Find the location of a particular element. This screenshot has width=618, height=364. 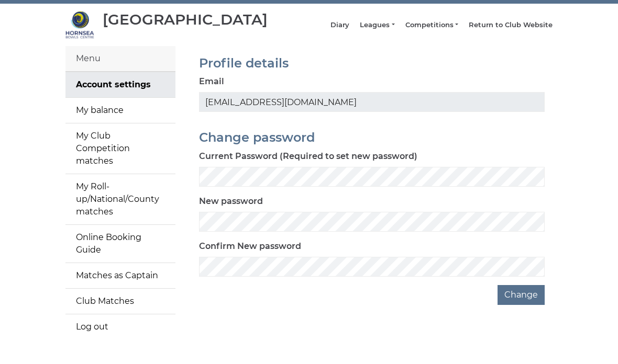

label: New password is located at coordinates (231, 201).